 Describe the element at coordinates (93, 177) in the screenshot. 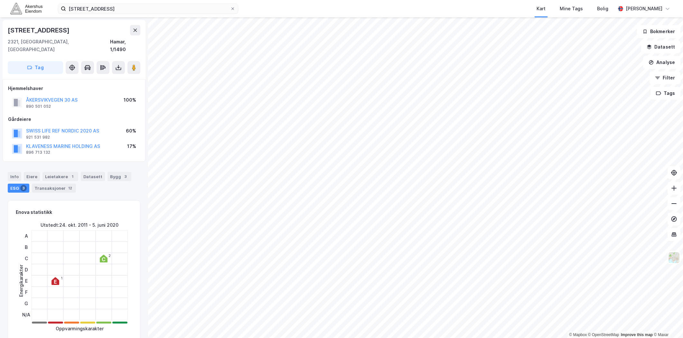

I see `div: Datasett` at that location.